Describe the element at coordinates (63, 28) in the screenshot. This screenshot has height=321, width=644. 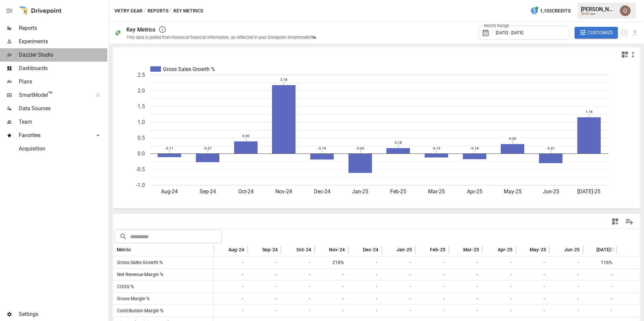
I see `span: Reports` at that location.